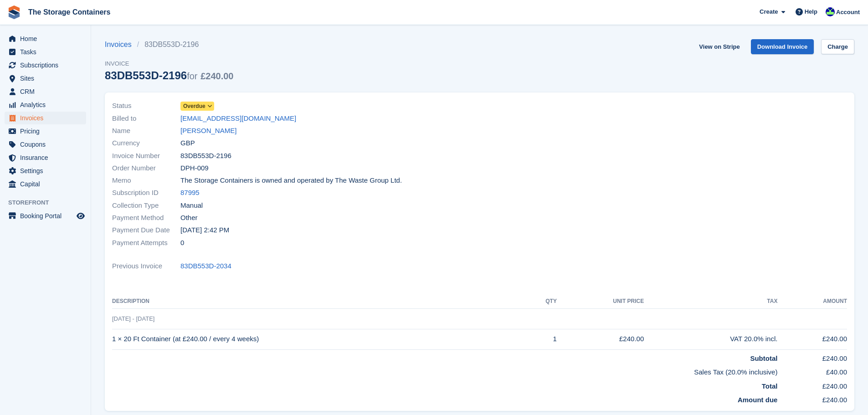  What do you see at coordinates (147, 143) in the screenshot?
I see `span: Currency` at bounding box center [147, 143].